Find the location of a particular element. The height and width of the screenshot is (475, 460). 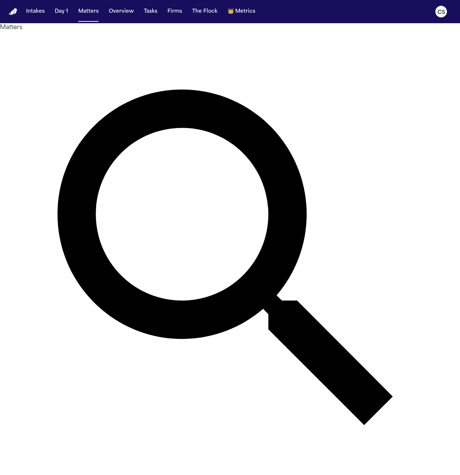

button: Matters is located at coordinates (88, 12).